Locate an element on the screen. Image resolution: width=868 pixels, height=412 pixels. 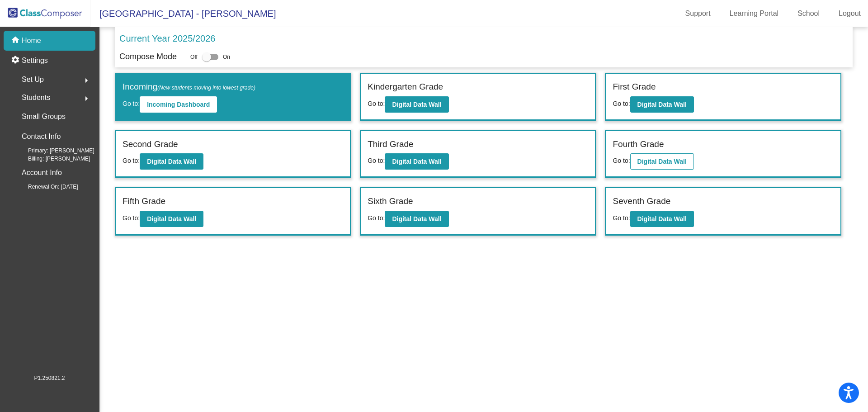
label: Kindergarten Grade is located at coordinates (405, 87).